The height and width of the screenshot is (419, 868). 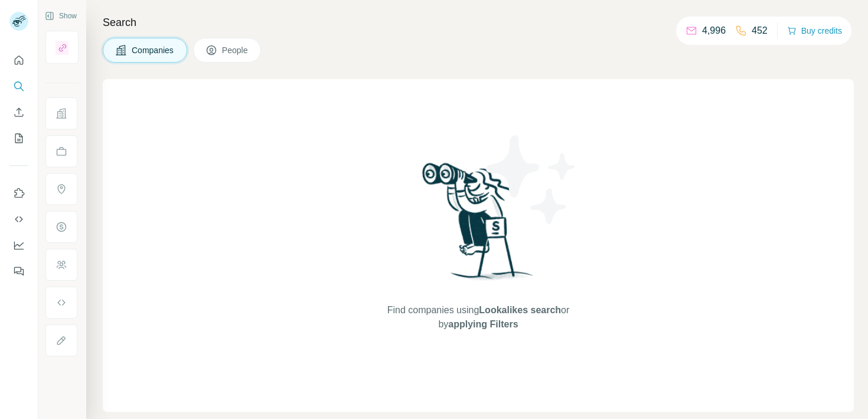 What do you see at coordinates (479, 22) in the screenshot?
I see `h4: Search` at bounding box center [479, 22].